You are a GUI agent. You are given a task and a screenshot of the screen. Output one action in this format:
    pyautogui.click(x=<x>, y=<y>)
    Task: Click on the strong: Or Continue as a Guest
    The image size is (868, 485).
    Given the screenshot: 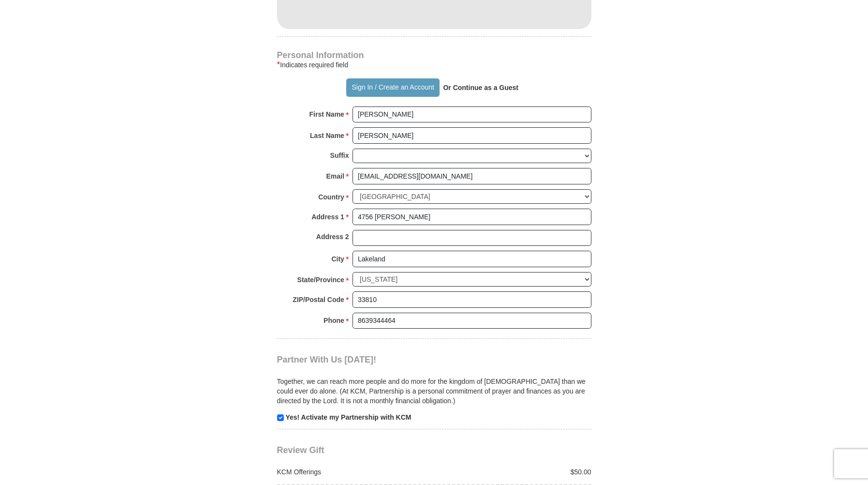 What is the action you would take?
    pyautogui.click(x=481, y=88)
    